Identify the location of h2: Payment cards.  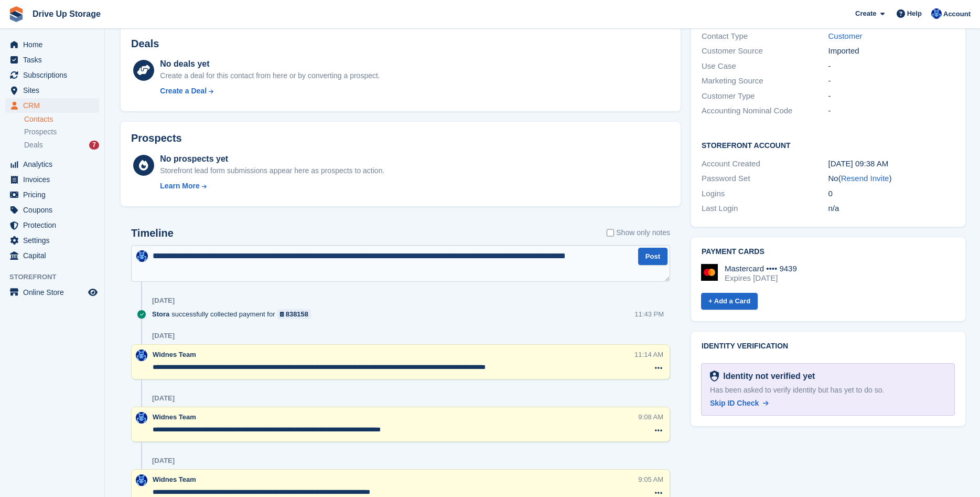
(828, 252).